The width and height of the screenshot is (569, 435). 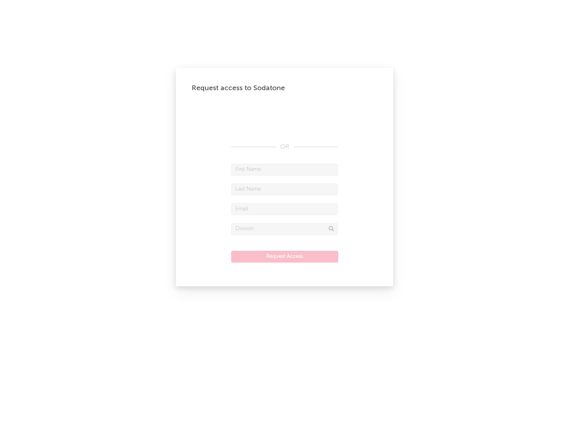 I want to click on div: OR, so click(x=285, y=147).